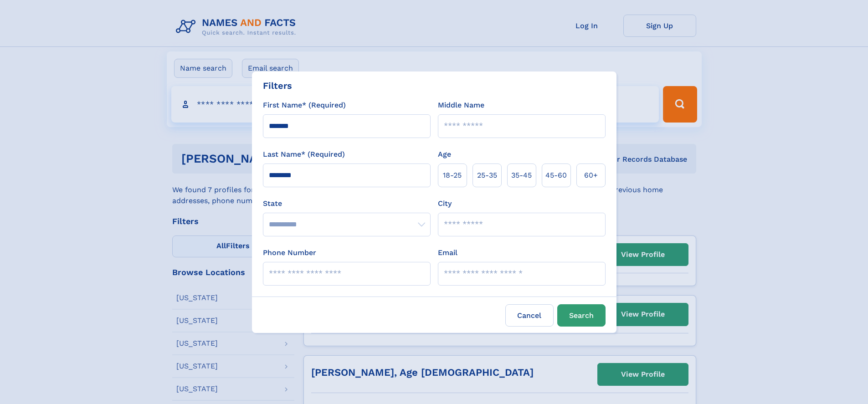 Image resolution: width=868 pixels, height=404 pixels. Describe the element at coordinates (444, 154) in the screenshot. I see `label: Age` at that location.